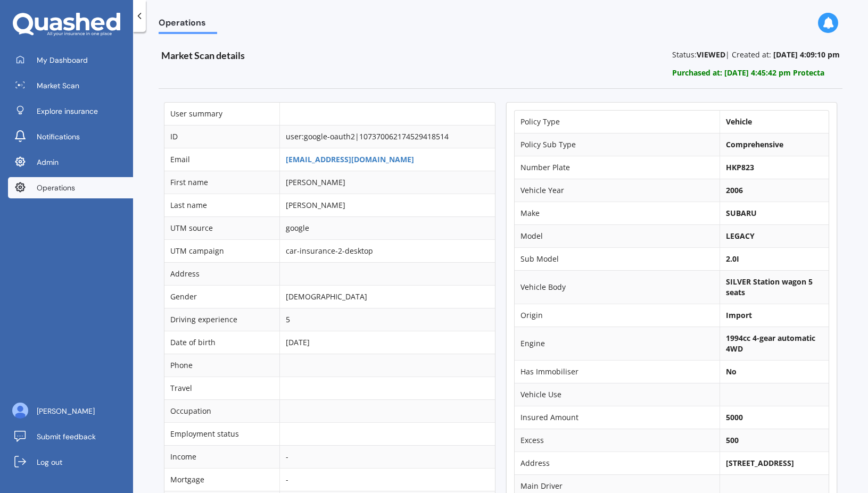 The image size is (868, 493). I want to click on b: Comprehensive, so click(755, 144).